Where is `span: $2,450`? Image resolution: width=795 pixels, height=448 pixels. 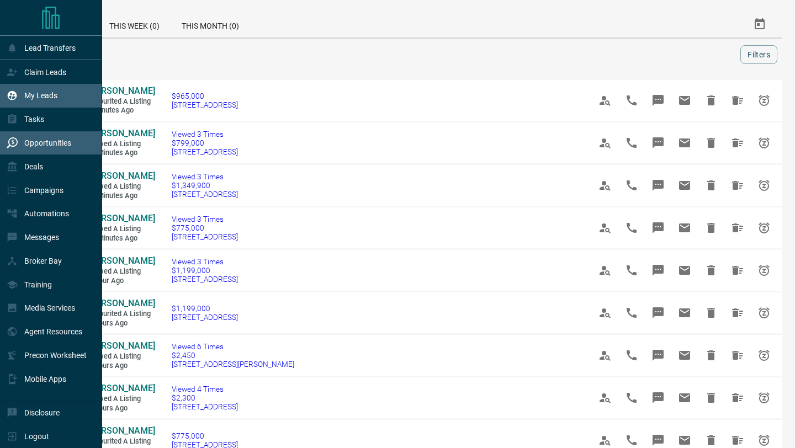 span: $2,450 is located at coordinates (233, 355).